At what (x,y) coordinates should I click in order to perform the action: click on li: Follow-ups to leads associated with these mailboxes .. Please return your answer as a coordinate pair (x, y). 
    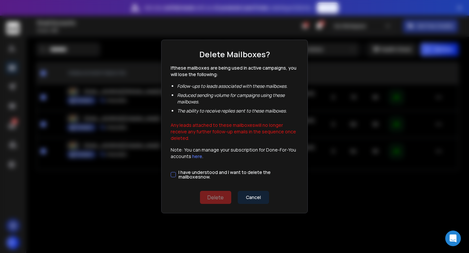
    Looking at the image, I should click on (238, 86).